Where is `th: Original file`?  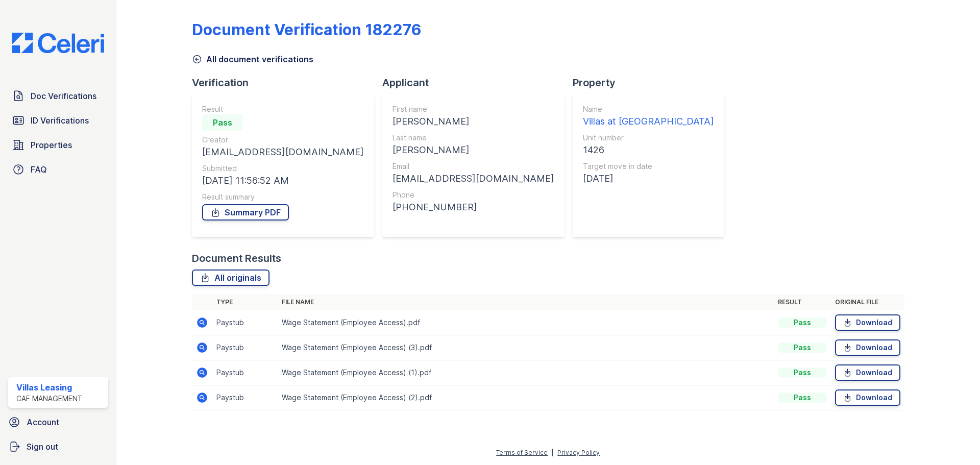
th: Original file is located at coordinates (867, 302).